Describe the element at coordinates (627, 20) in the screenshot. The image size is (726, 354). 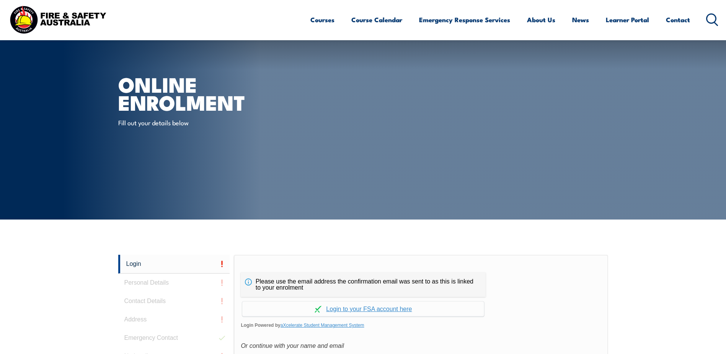
I see `a: Learner Portal` at that location.